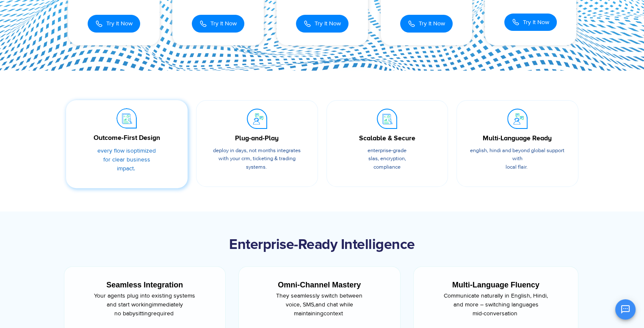 The image size is (644, 328). What do you see at coordinates (167, 305) in the screenshot?
I see `span: immediately` at bounding box center [167, 305].